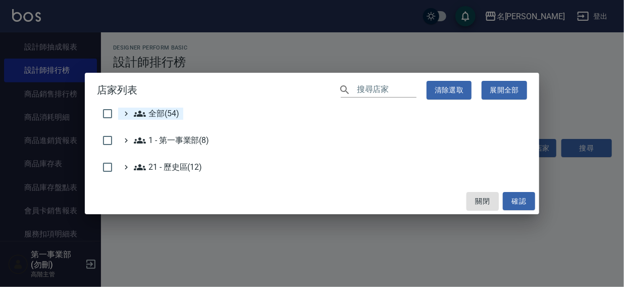 The width and height of the screenshot is (624, 287). What do you see at coordinates (449, 90) in the screenshot?
I see `button: 清除選取` at bounding box center [449, 90].